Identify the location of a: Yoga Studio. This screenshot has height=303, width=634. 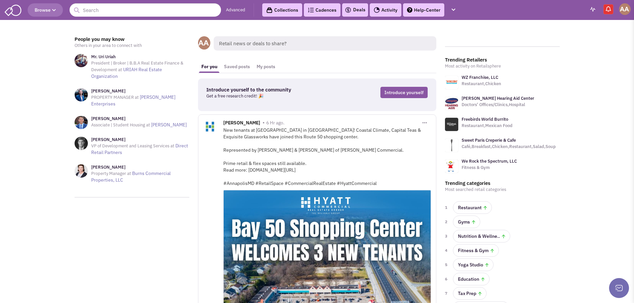
(473, 265).